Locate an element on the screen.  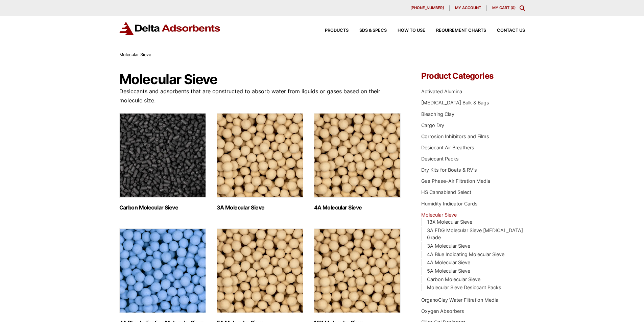
a: SDS & SPECS is located at coordinates (368, 30).